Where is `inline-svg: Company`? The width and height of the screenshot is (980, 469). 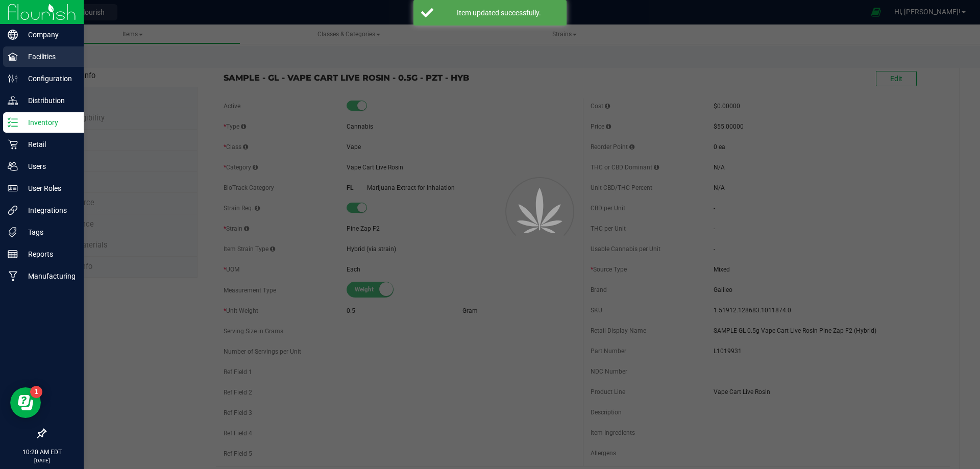
inline-svg: Company is located at coordinates (12, 35).